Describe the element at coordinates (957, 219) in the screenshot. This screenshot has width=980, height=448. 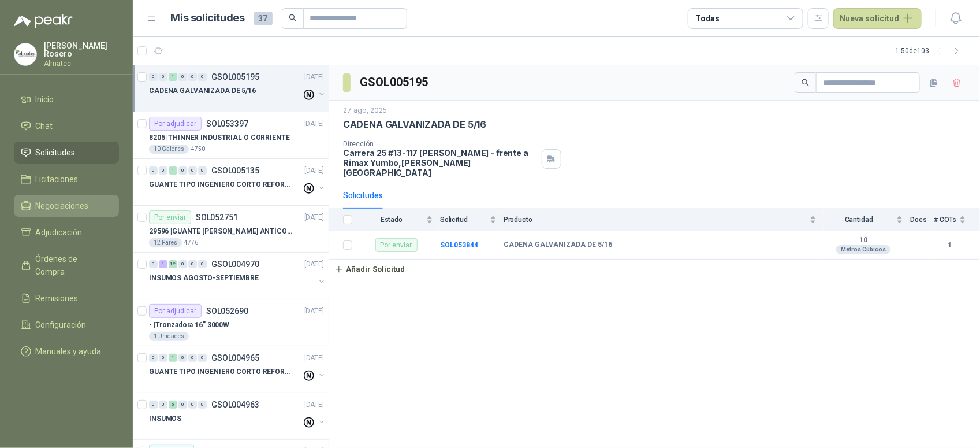
I see `th: # COTs` at that location.